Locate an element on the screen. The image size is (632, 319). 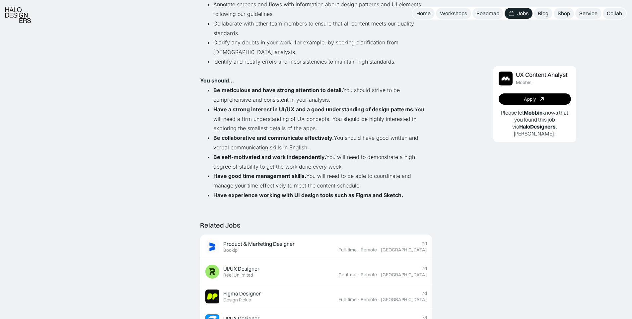
div: Service is located at coordinates (588, 13).